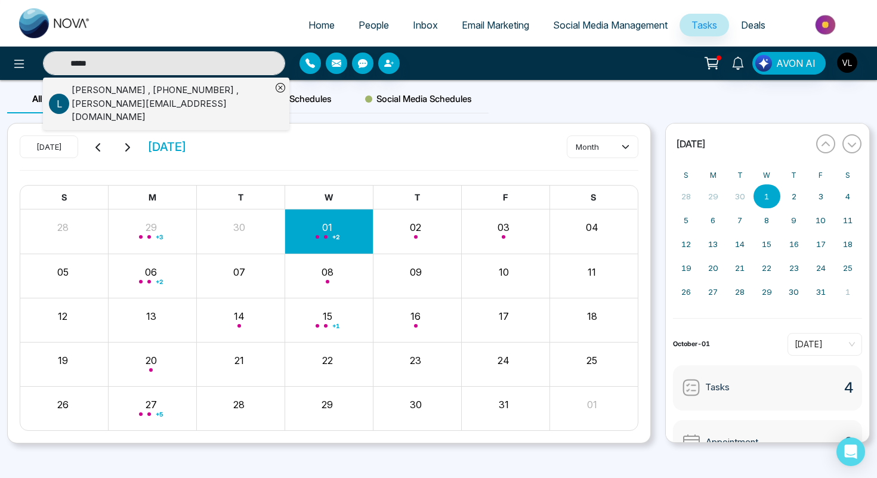 The width and height of the screenshot is (877, 478). I want to click on abbr: September 29, 2025, so click(713, 196).